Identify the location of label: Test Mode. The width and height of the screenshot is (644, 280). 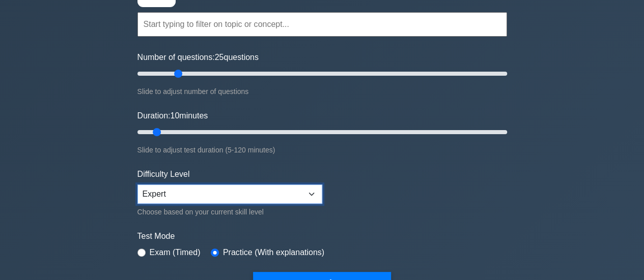
(322, 237).